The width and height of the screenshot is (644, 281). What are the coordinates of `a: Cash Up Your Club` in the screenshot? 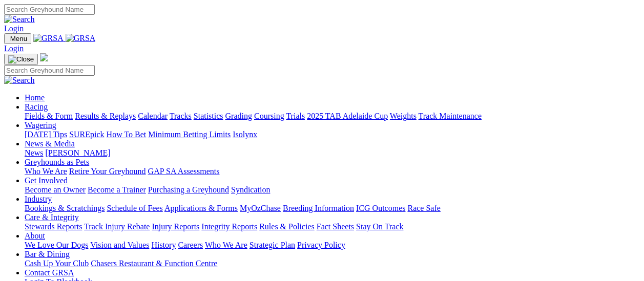 It's located at (56, 263).